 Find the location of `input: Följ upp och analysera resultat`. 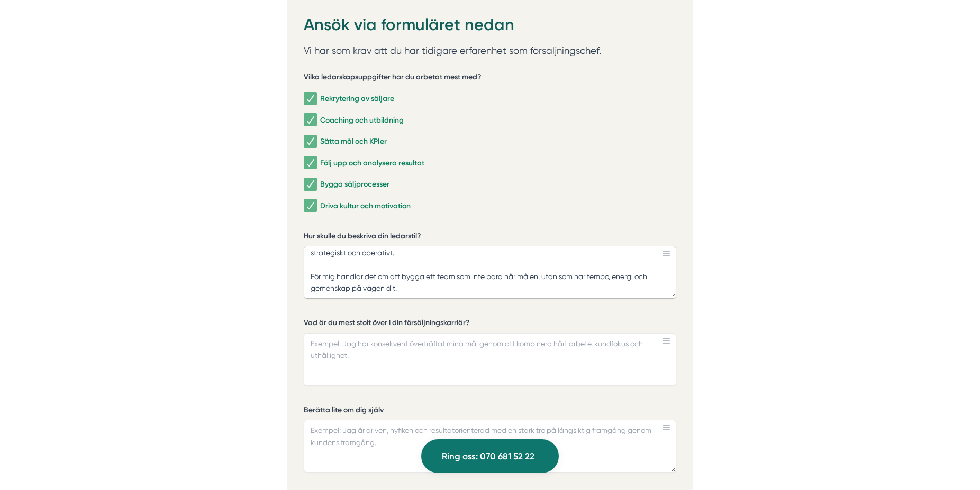

input: Följ upp och analysera resultat is located at coordinates (309, 163).